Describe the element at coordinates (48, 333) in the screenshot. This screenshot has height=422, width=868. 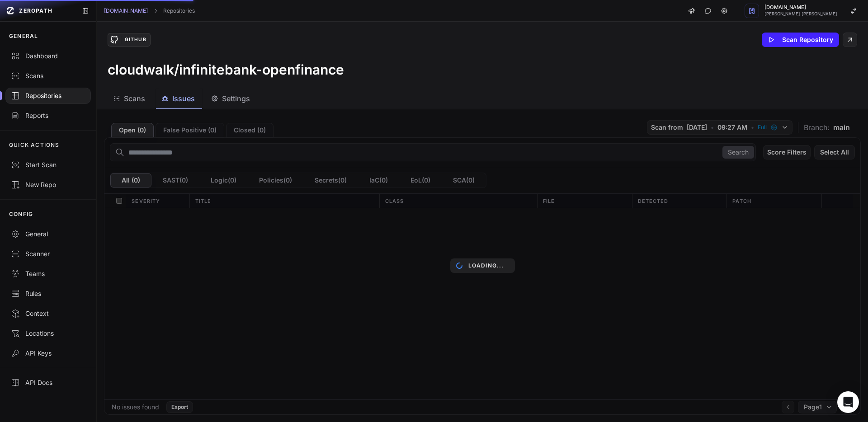
I see `div: Locations` at that location.